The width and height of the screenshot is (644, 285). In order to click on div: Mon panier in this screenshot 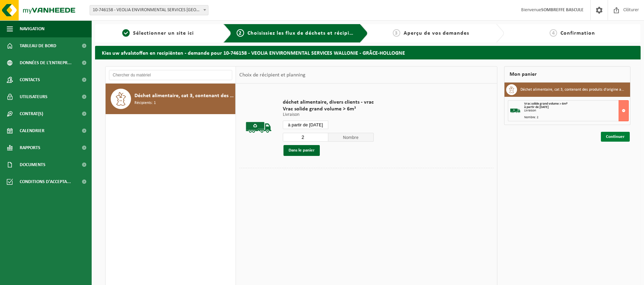, I will do `click(567, 74)`.